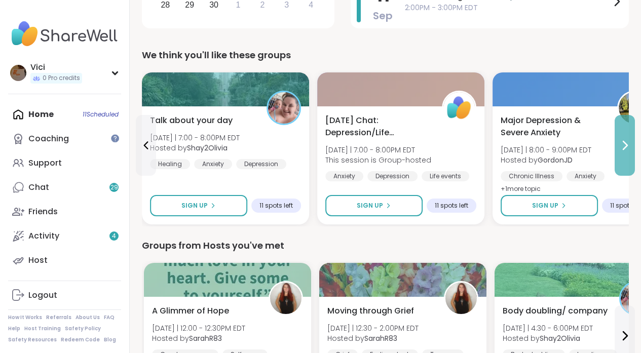 The height and width of the screenshot is (353, 641). What do you see at coordinates (45, 163) in the screenshot?
I see `div: Support` at bounding box center [45, 163].